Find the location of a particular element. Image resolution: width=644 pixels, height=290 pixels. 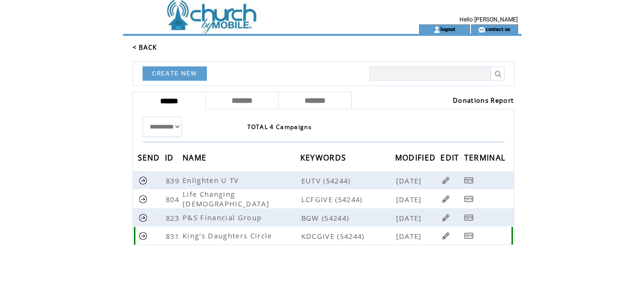

span: King's Daughters Circle is located at coordinates (228, 236).